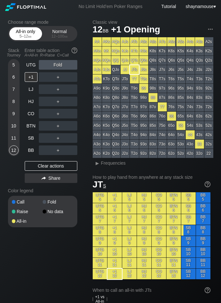 Image resolution: width=221 pixels, height=303 pixels. What do you see at coordinates (188, 263) in the screenshot?
I see `div: SB 11` at bounding box center [188, 263].